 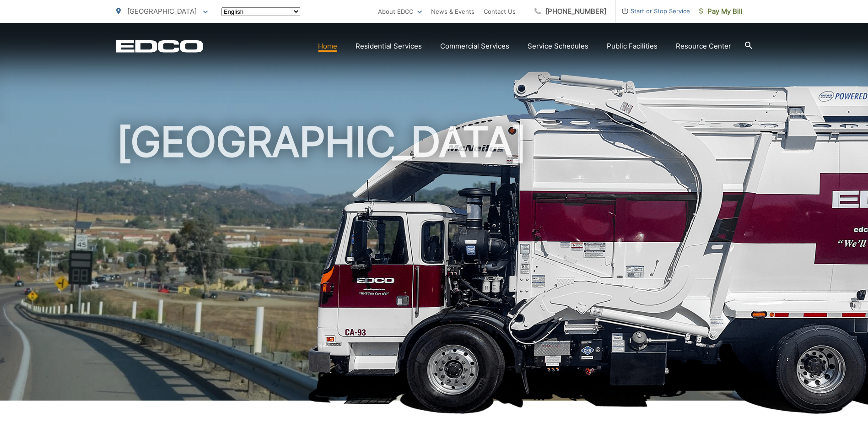 What do you see at coordinates (704, 46) in the screenshot?
I see `a: Resource Center` at bounding box center [704, 46].